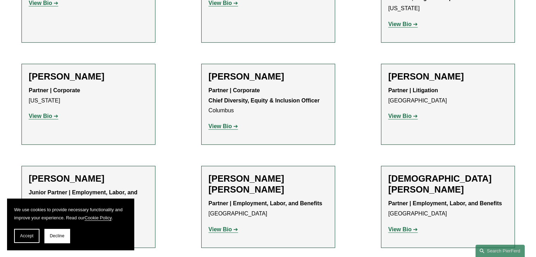 The height and width of the screenshot is (257, 536). Describe the element at coordinates (27, 236) in the screenshot. I see `button: Accept` at that location.